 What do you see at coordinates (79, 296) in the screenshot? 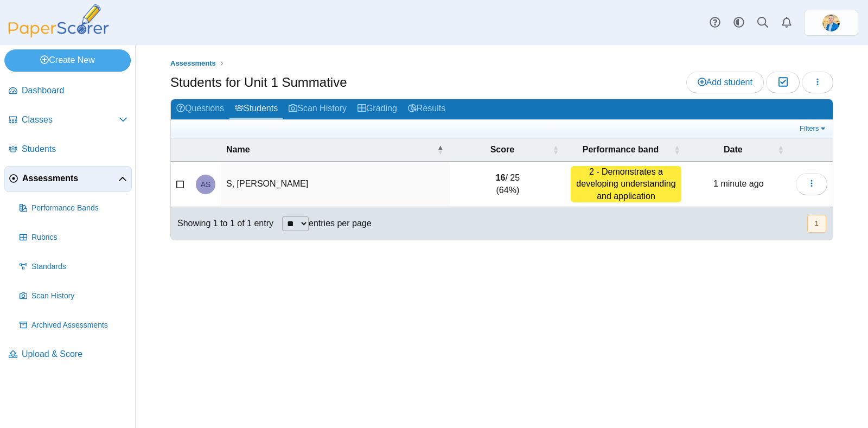
I see `span: Scan History` at bounding box center [79, 296].